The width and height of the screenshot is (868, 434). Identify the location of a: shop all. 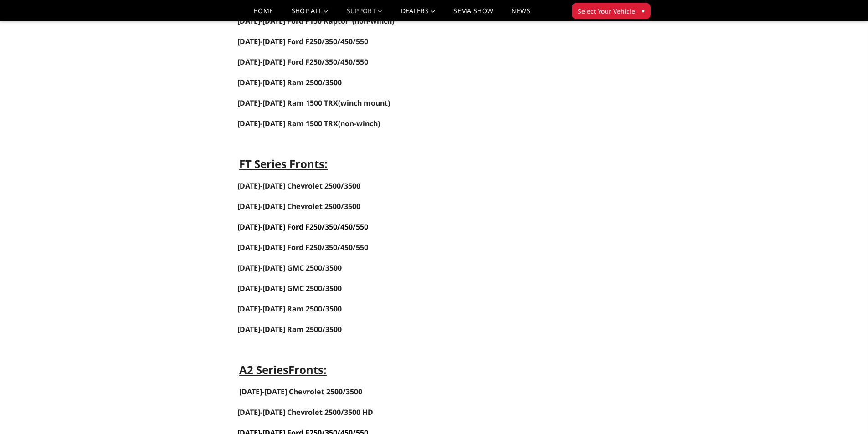
(310, 14).